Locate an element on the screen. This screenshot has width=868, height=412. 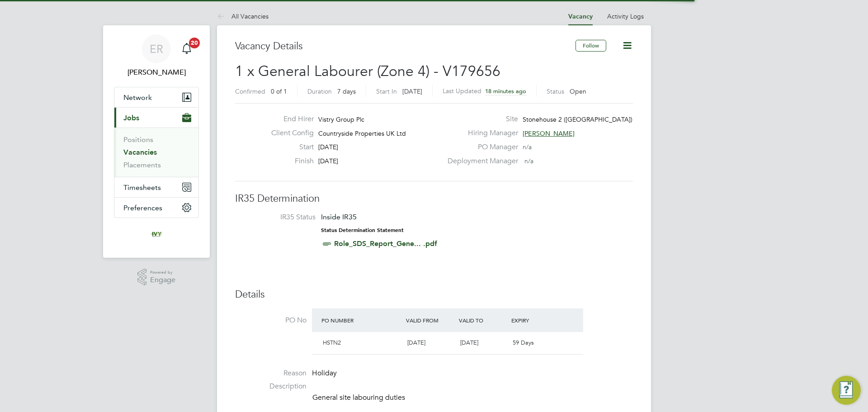
label: Start is located at coordinates (289, 147).